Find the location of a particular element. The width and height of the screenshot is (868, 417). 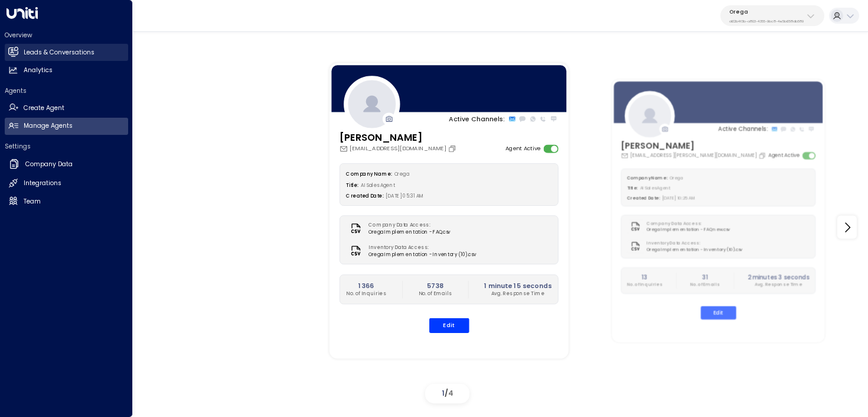

h2: Overview is located at coordinates (66, 35).